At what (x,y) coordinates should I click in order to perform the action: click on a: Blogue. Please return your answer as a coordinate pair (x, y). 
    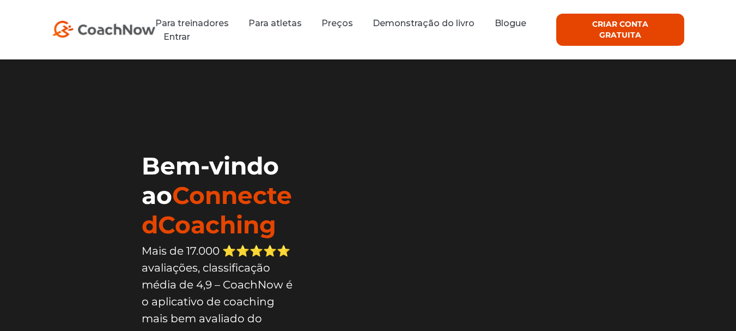
    Looking at the image, I should click on (510, 23).